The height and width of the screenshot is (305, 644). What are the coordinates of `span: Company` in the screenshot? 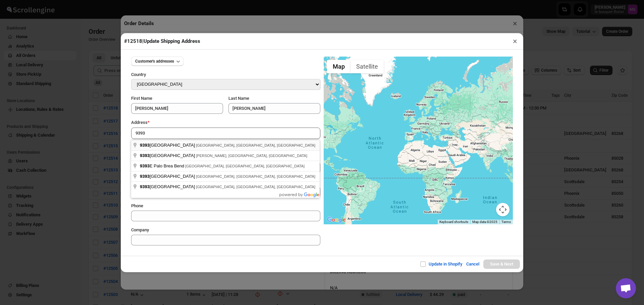 It's located at (140, 230).